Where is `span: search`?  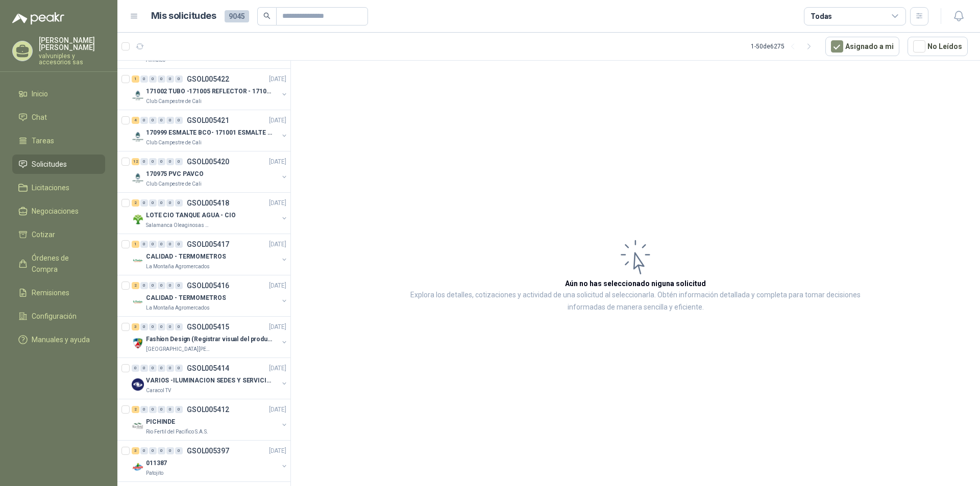 span: search is located at coordinates (267, 16).